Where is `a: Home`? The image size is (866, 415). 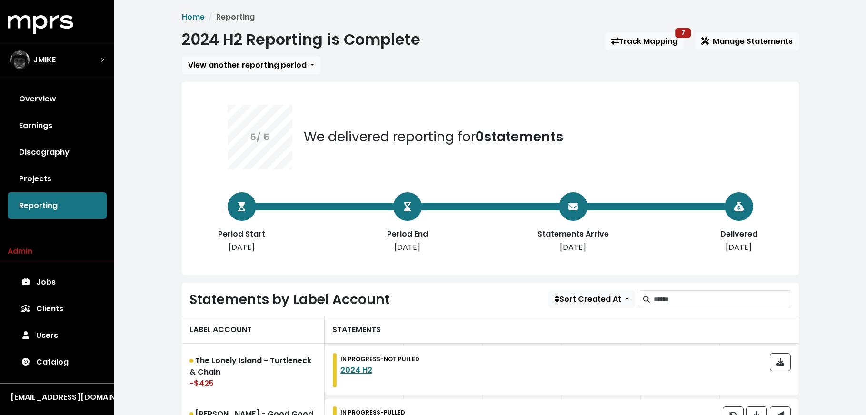
a: Home is located at coordinates (193, 17).